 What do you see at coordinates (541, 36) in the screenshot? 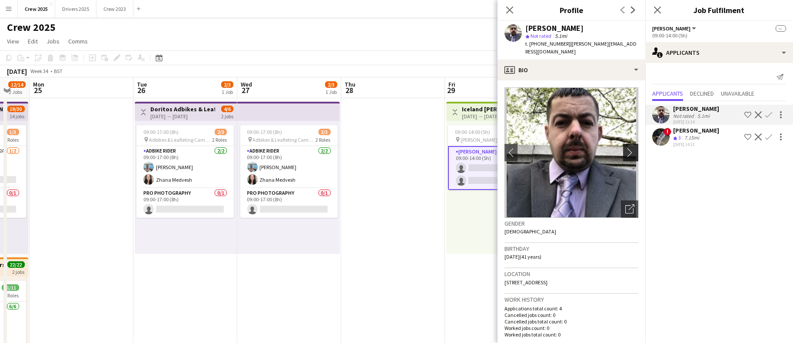
I see `span: Not rated` at bounding box center [541, 36].